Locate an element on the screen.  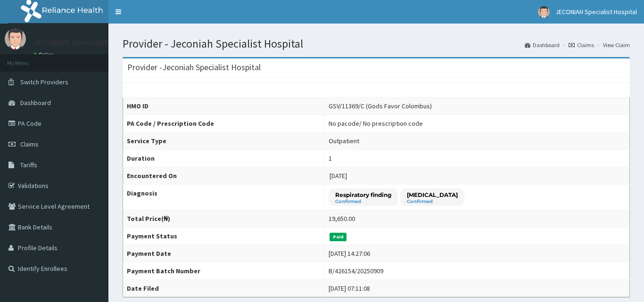
th: Diagnosis is located at coordinates (224, 197).